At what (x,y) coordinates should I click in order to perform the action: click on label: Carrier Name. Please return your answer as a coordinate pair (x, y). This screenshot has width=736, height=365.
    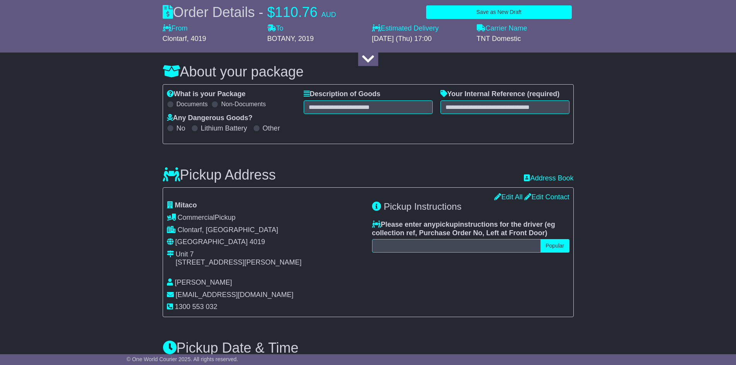
    Looking at the image, I should click on (502, 29).